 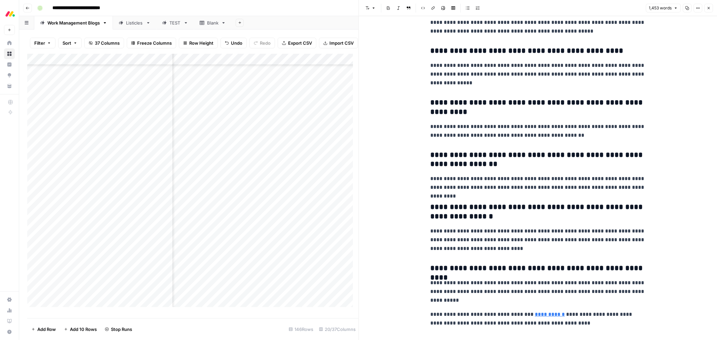 What do you see at coordinates (134, 23) in the screenshot?
I see `a: Listicles` at bounding box center [134, 23].